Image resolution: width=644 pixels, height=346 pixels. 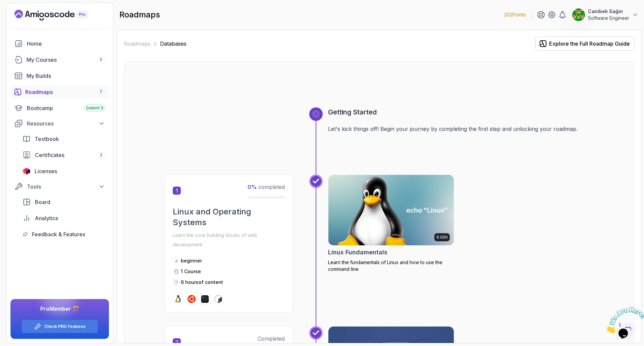 What do you see at coordinates (229, 217) in the screenshot?
I see `h2: Linux and Operating Systems` at bounding box center [229, 217].